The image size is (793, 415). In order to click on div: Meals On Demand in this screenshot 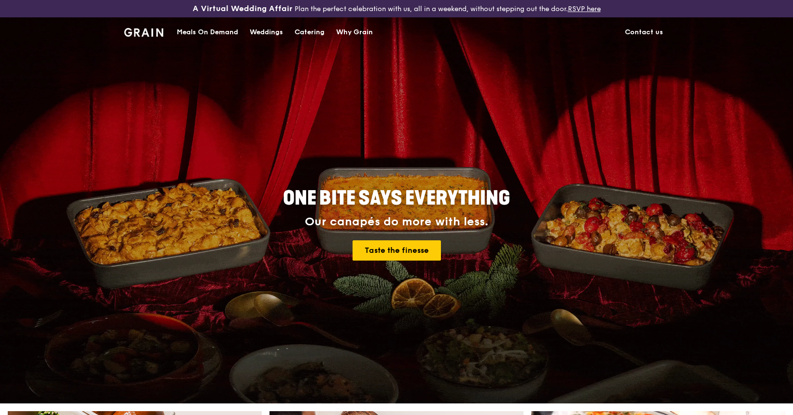, I will do `click(207, 32)`.